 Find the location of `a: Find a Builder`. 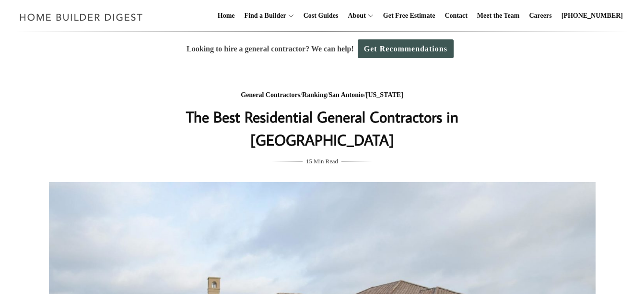

a: Find a Builder is located at coordinates (263, 16).